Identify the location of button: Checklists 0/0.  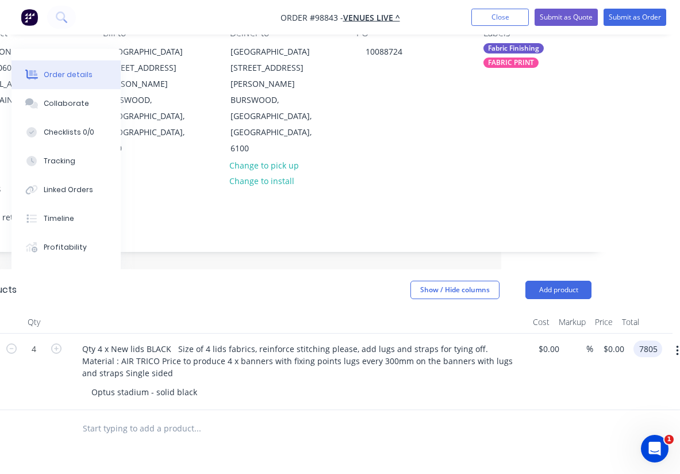
(66, 132).